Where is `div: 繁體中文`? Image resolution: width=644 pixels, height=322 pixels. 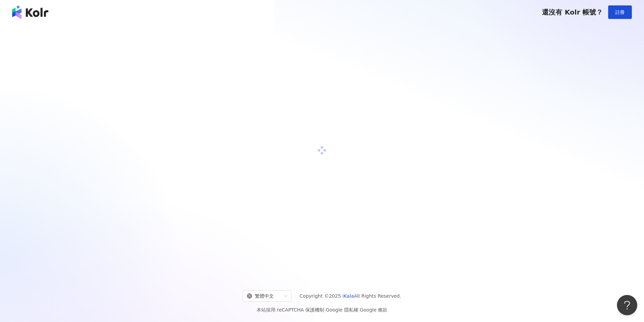 div: 繁體中文 is located at coordinates (264, 296).